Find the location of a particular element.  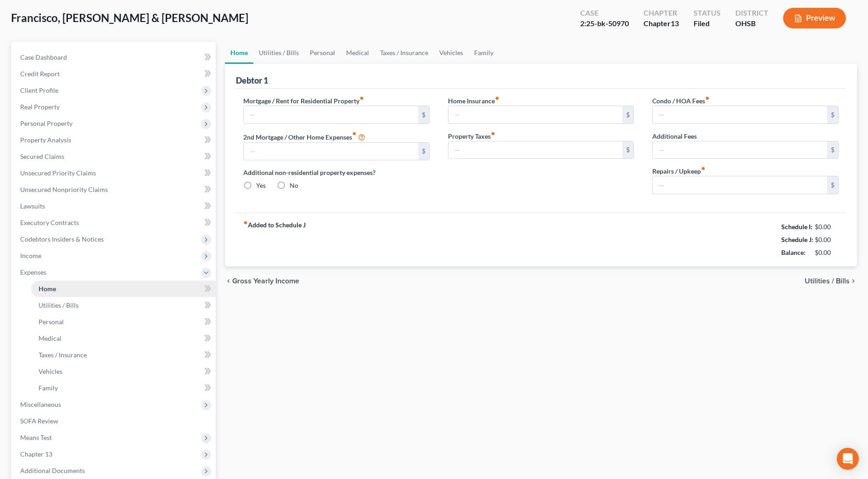

label: No is located at coordinates (294, 185).